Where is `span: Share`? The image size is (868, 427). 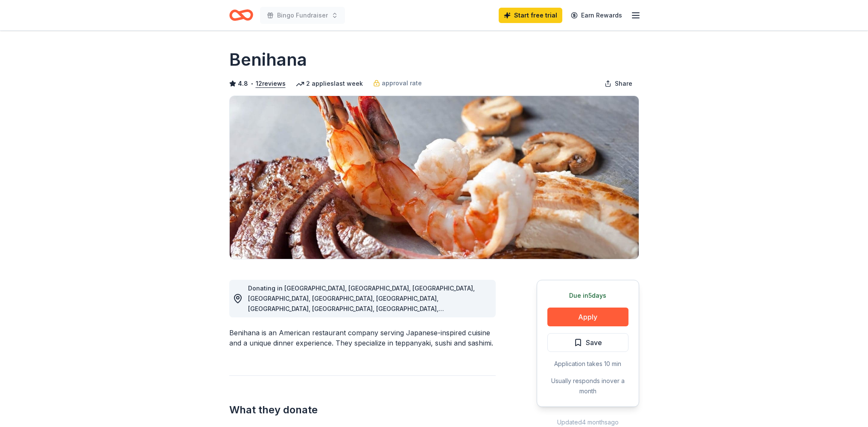 span: Share is located at coordinates (623, 83).